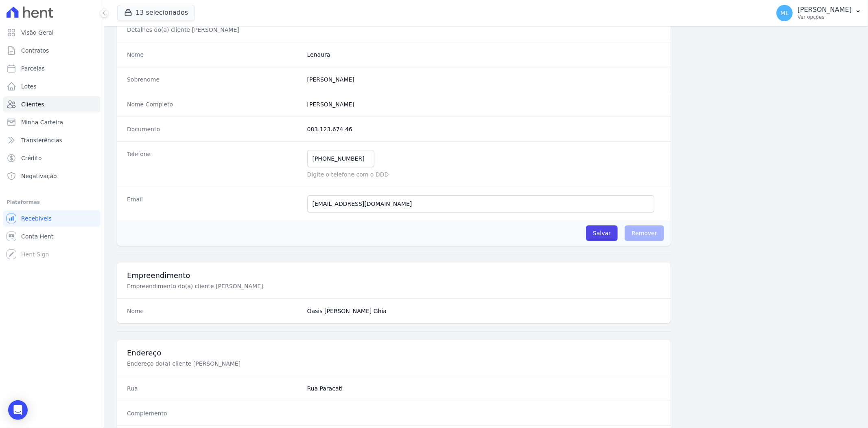 This screenshot has height=428, width=868. What do you see at coordinates (213, 413) in the screenshot?
I see `dt: Complemento` at bounding box center [213, 413].